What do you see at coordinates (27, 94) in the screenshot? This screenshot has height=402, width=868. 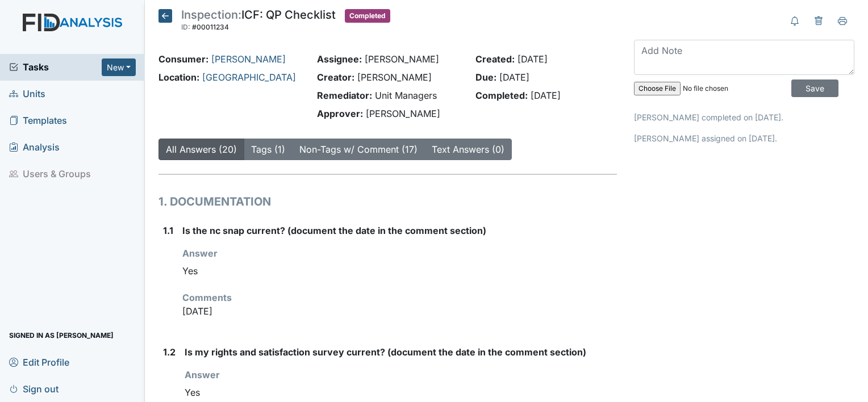 I see `span: Units` at bounding box center [27, 94].